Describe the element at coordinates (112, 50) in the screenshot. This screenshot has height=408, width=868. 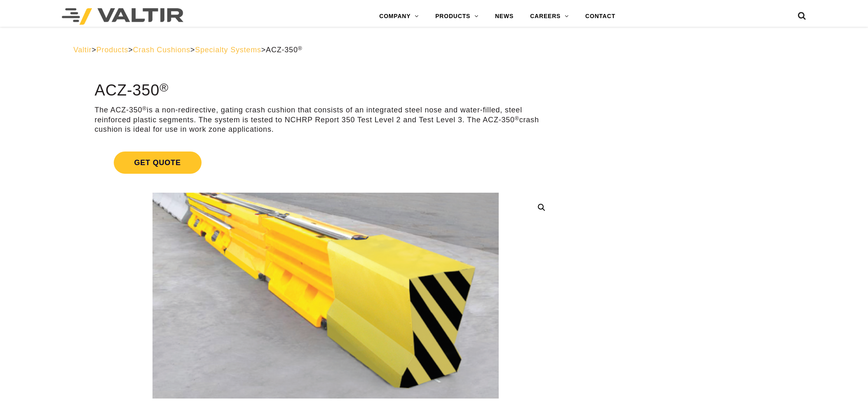
I see `span: Products` at that location.